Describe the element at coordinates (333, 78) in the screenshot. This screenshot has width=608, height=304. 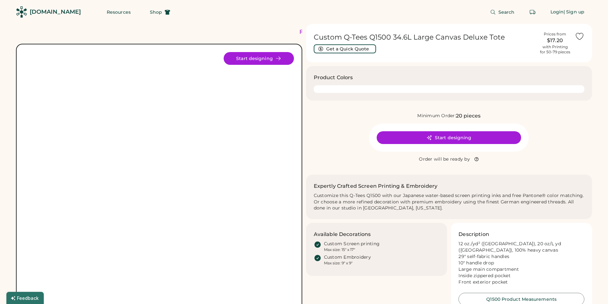
I see `h3: Product Colors` at that location.